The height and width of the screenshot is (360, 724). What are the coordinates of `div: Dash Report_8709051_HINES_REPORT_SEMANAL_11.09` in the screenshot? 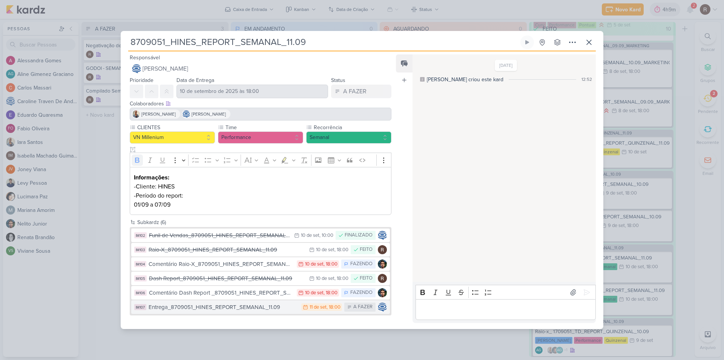 It's located at (227, 278).